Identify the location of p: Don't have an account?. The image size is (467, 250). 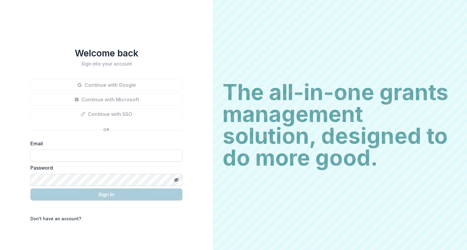
(56, 219).